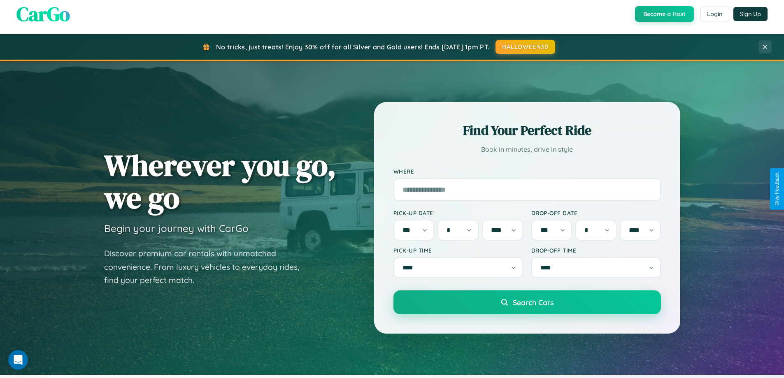 The width and height of the screenshot is (784, 378). Describe the element at coordinates (527, 302) in the screenshot. I see `button: Search Cars` at that location.